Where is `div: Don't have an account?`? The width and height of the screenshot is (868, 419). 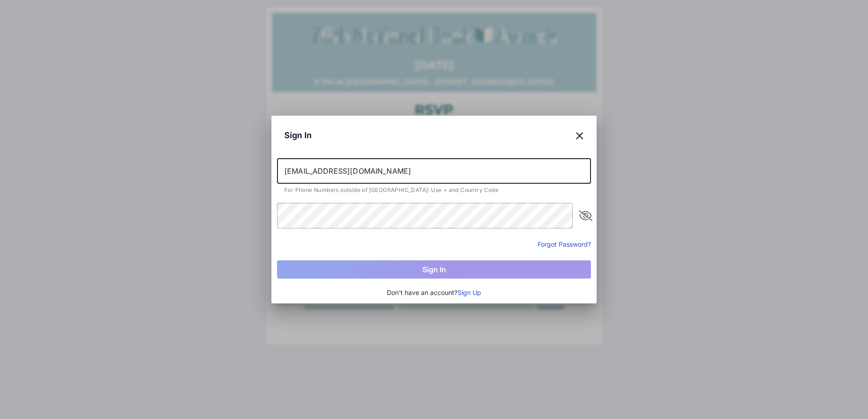 div: Don't have an account? is located at coordinates (434, 292).